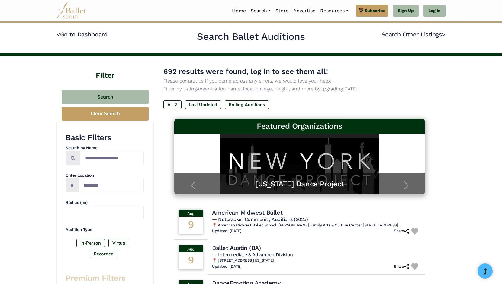 This screenshot has width=502, height=284. I want to click on span: Subscribe, so click(375, 11).